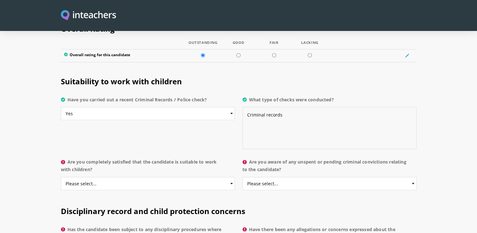  I want to click on a: Visit this site's homepage, so click(89, 15).